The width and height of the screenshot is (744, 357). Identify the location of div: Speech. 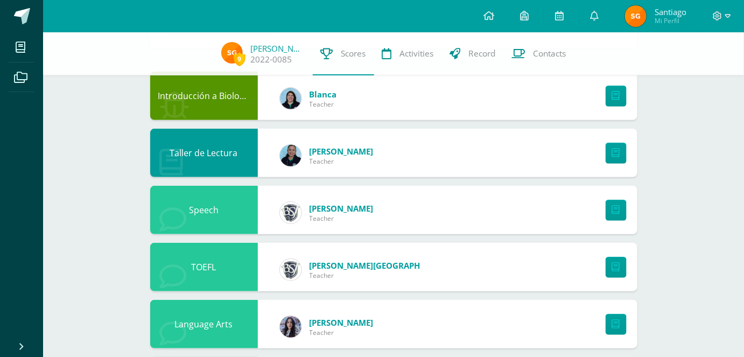
(204, 210).